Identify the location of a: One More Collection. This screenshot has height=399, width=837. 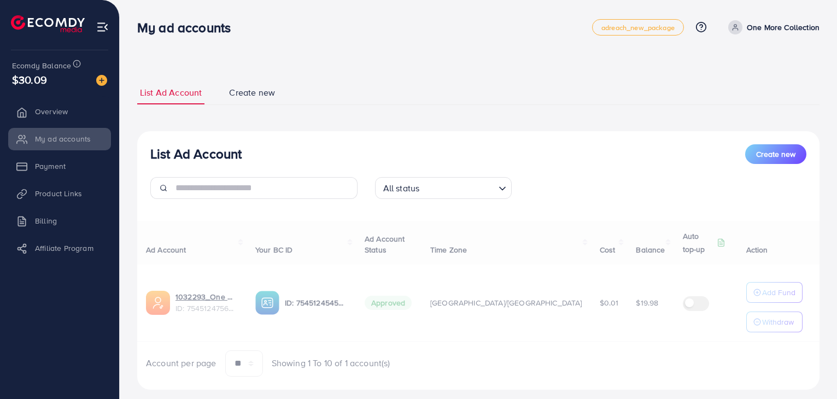
(771, 27).